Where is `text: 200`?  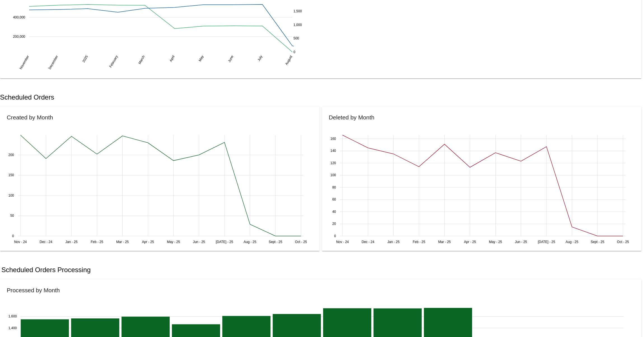 text: 200 is located at coordinates (11, 155).